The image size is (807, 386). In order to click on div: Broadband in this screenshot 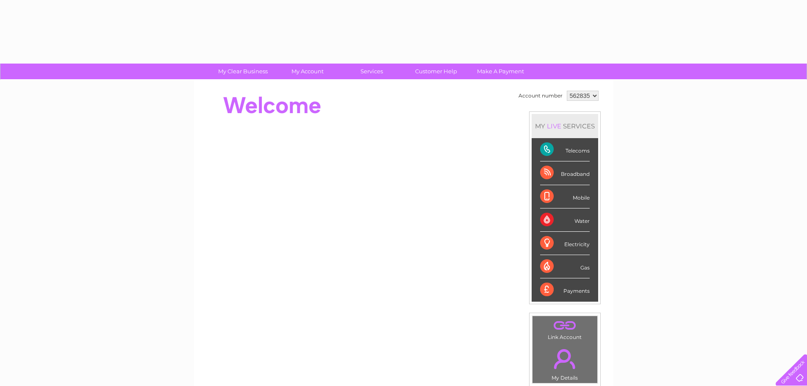, I will do `click(565, 173)`.